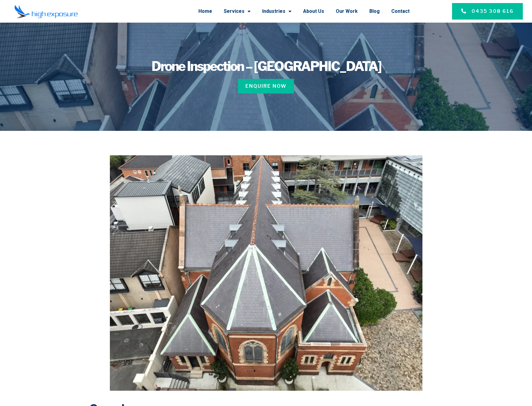 This screenshot has width=532, height=406. What do you see at coordinates (205, 11) in the screenshot?
I see `a: Home` at bounding box center [205, 11].